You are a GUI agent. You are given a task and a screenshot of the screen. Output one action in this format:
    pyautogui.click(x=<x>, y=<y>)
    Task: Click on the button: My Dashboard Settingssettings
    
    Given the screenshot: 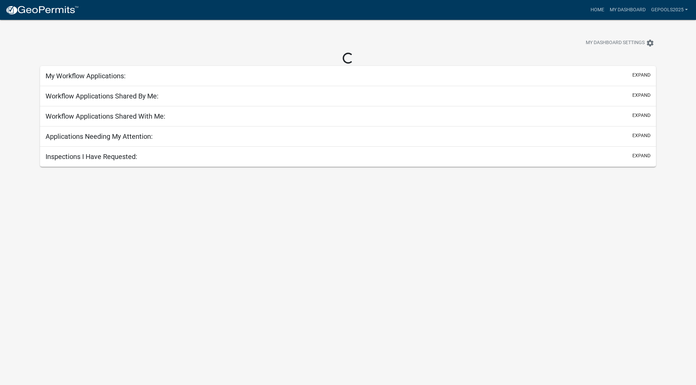 What is the action you would take?
    pyautogui.click(x=620, y=43)
    